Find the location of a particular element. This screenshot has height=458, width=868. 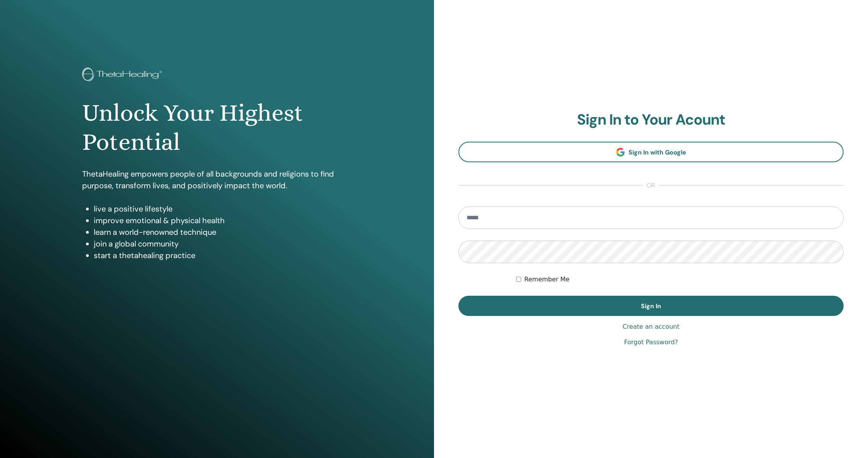

span: or is located at coordinates (651, 185).